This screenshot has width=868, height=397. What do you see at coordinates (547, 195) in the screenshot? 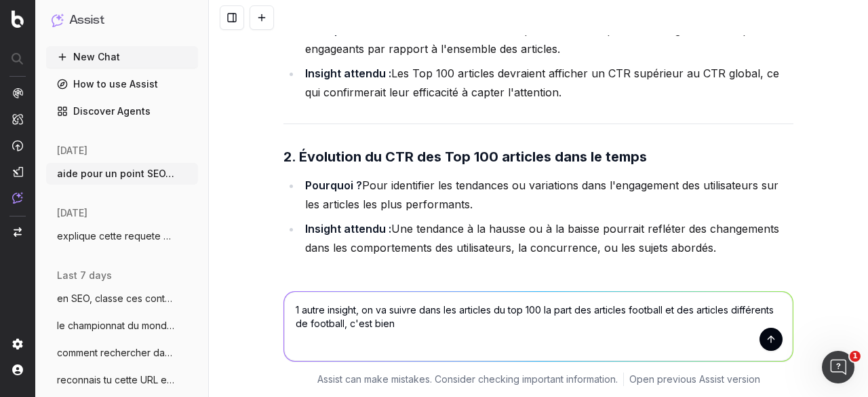
I see `li: Pour identifier les tendances ou variations dans l'engagement des utilisateurs sur les articles l...` at bounding box center [547, 195].